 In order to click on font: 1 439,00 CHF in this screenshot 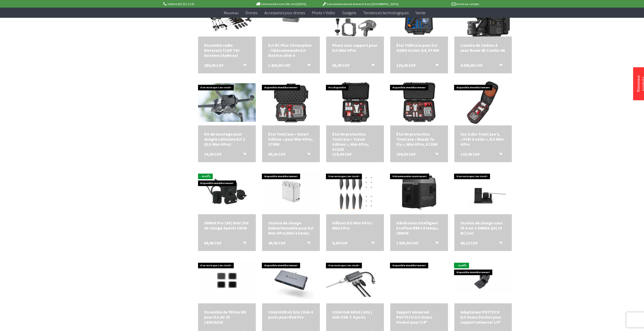, I will do `click(279, 65)`.